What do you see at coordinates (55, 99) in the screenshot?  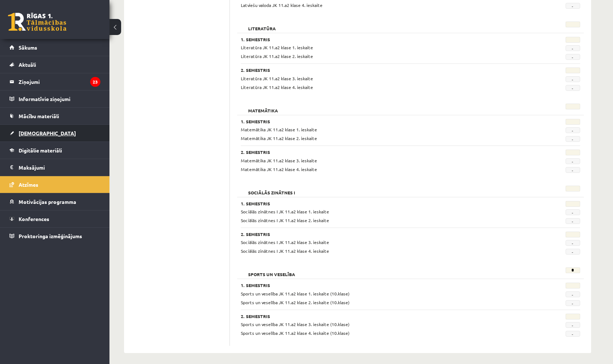 I see `a: Informatīvie ziņojumi` at bounding box center [55, 99].